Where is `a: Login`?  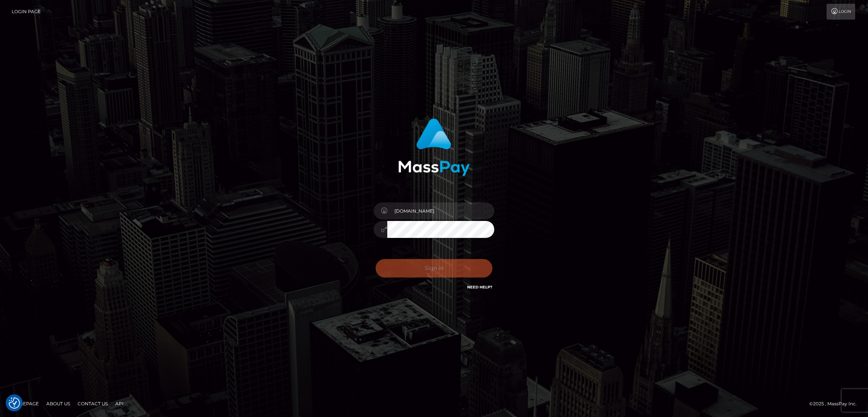 a: Login is located at coordinates (841, 12).